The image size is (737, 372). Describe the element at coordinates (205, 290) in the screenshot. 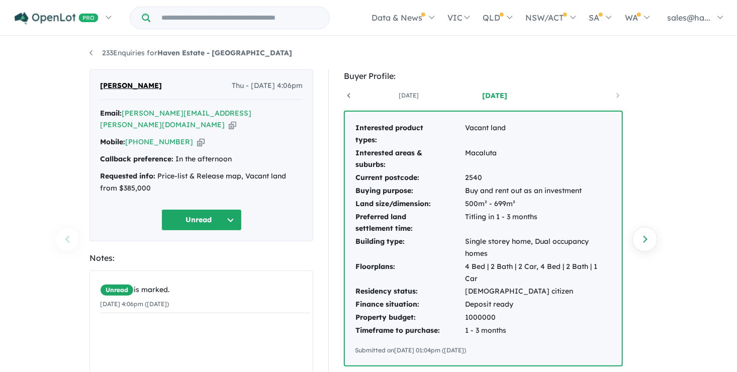

I see `div: is marked.` at that location.